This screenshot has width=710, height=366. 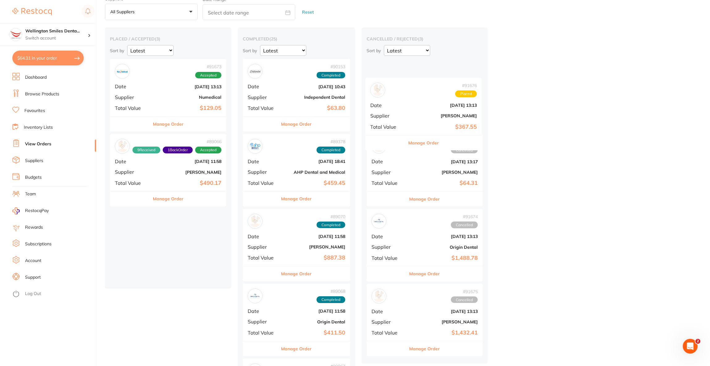 What do you see at coordinates (331, 67) in the screenshot?
I see `span: # 90153` at bounding box center [331, 67].